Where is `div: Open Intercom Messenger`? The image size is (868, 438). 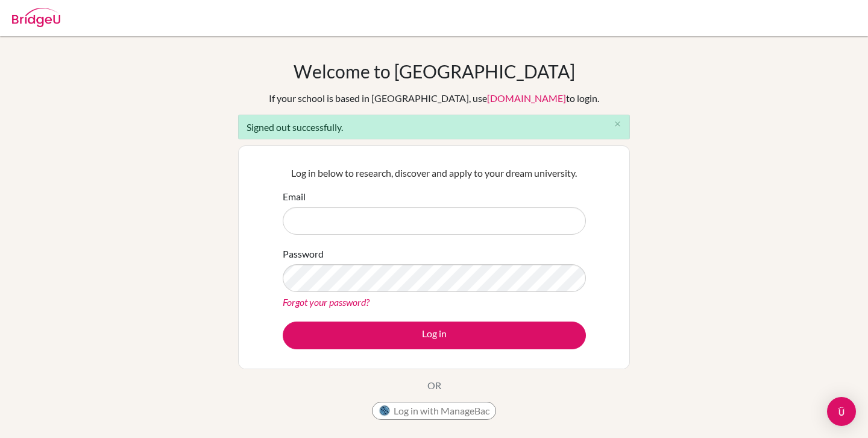
div: Open Intercom Messenger is located at coordinates (841, 412).